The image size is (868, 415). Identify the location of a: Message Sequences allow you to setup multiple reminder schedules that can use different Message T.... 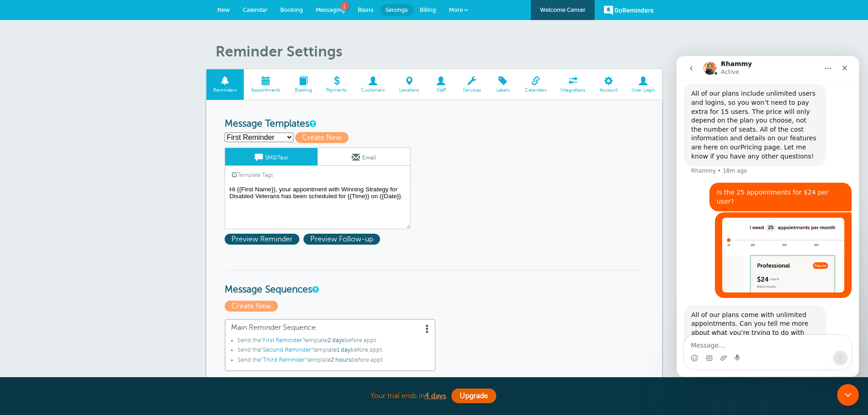
(315, 289).